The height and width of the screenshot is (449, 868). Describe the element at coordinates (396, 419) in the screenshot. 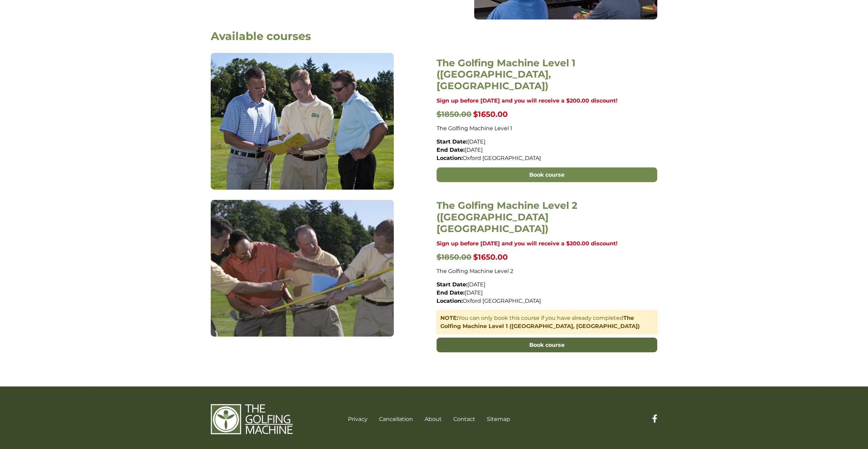

I see `a: Cancellation` at that location.